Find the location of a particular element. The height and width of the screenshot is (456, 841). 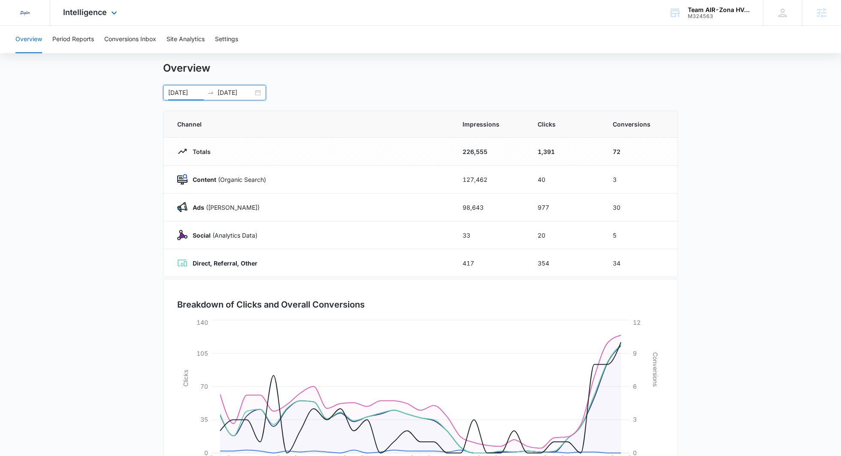

td: 417 is located at coordinates (490, 263).